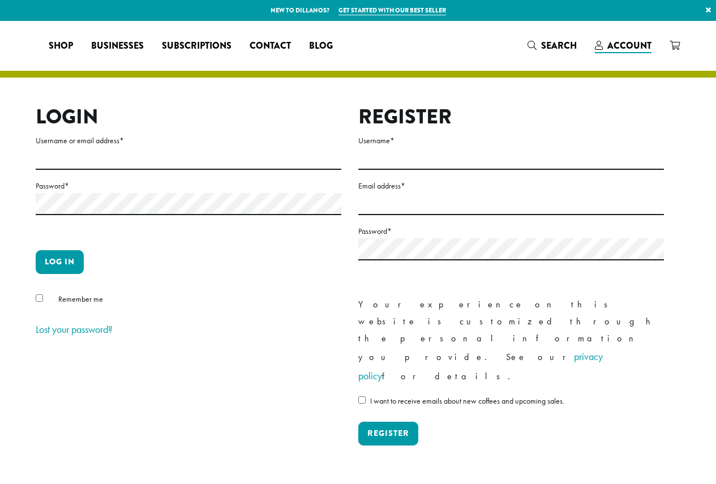 The image size is (716, 484). What do you see at coordinates (59, 262) in the screenshot?
I see `button: Log in` at bounding box center [59, 262].